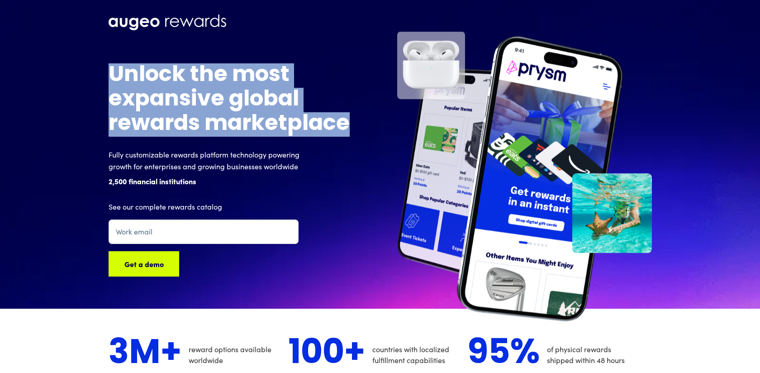 The height and width of the screenshot is (373, 760). I want to click on div: 2,500 financial institutions, so click(180, 183).